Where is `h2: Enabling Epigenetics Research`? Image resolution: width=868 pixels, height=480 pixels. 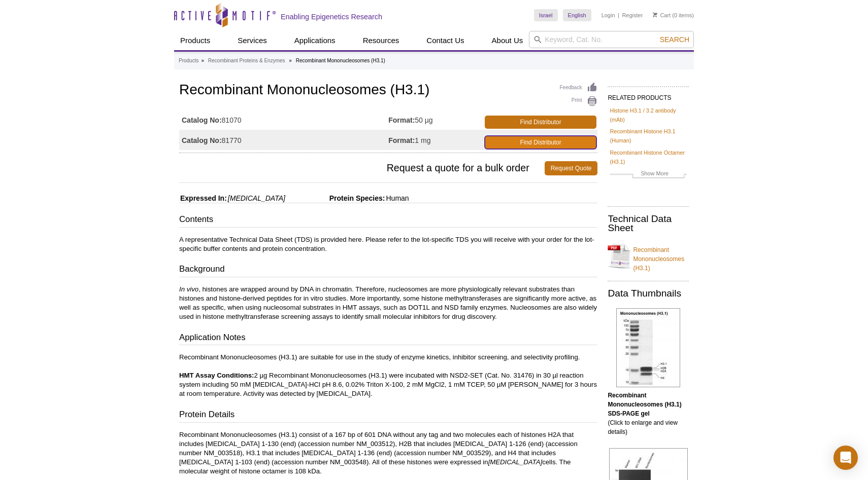
h2: Enabling Epigenetics Research is located at coordinates (331, 17).